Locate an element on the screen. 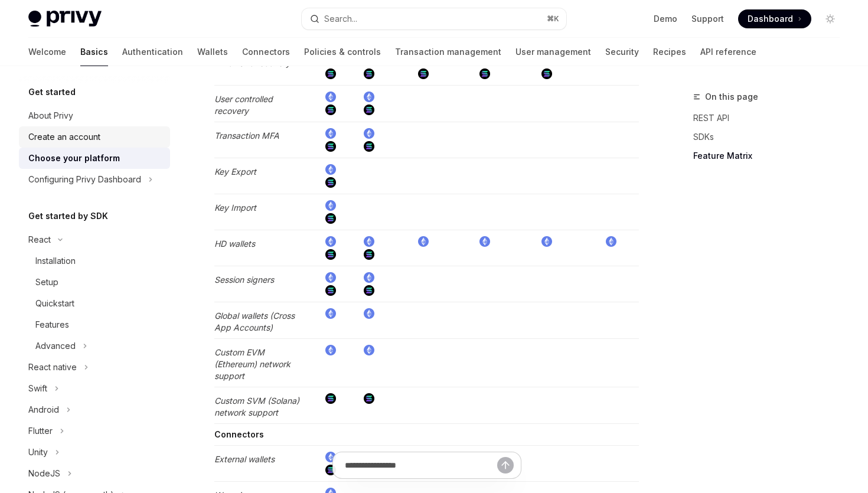  div: Swift is located at coordinates (38, 389).